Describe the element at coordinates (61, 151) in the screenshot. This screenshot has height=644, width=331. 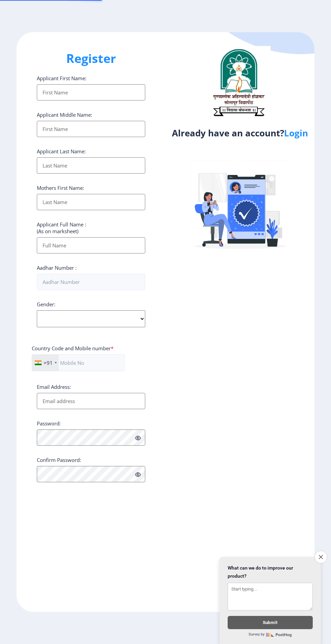
I see `label: Applicant Last Name:` at that location.